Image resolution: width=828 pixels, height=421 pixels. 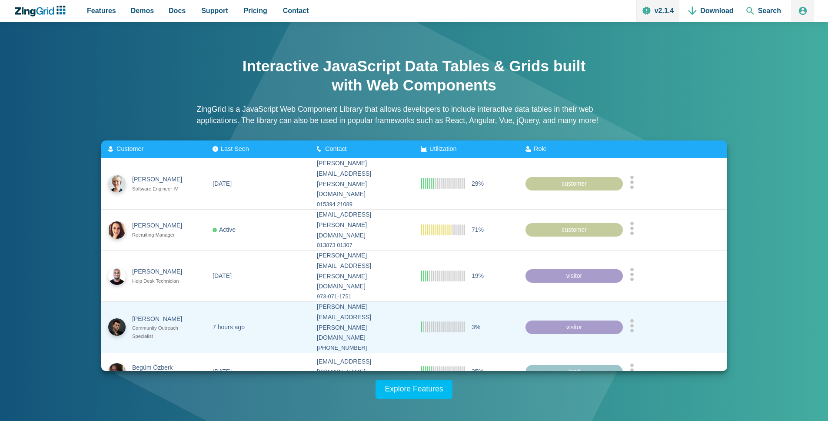 What do you see at coordinates (478, 230) in the screenshot?
I see `span: 71%` at bounding box center [478, 230].